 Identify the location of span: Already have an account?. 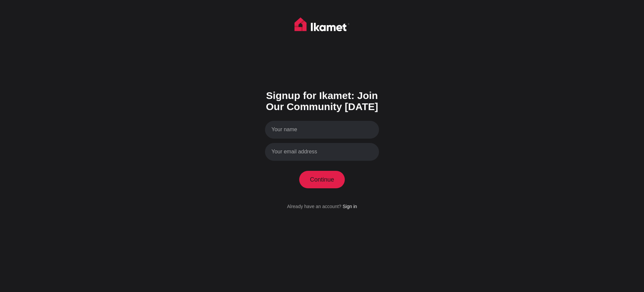
(315, 206).